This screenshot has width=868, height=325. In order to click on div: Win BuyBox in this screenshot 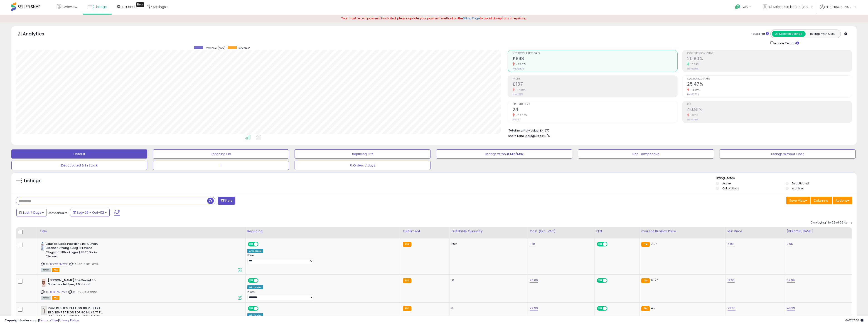, I will do `click(255, 287)`.